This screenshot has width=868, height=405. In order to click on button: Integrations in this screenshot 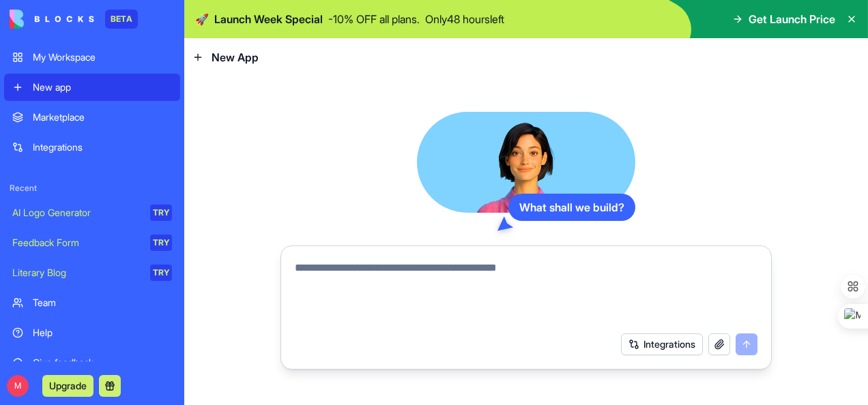, I will do `click(662, 344)`.